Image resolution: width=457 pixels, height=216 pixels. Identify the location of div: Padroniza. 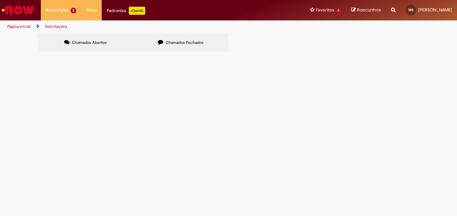
(126, 11).